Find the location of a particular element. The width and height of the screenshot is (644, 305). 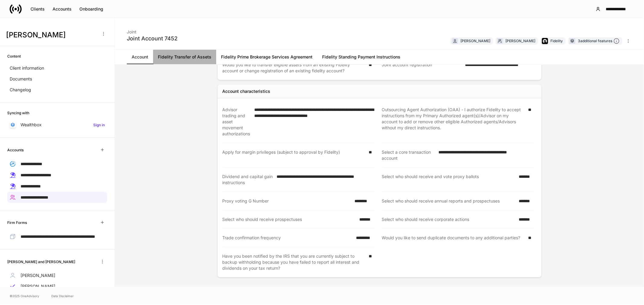

a: Fidelity Prime Brokerage Services Agreement is located at coordinates (267, 57).